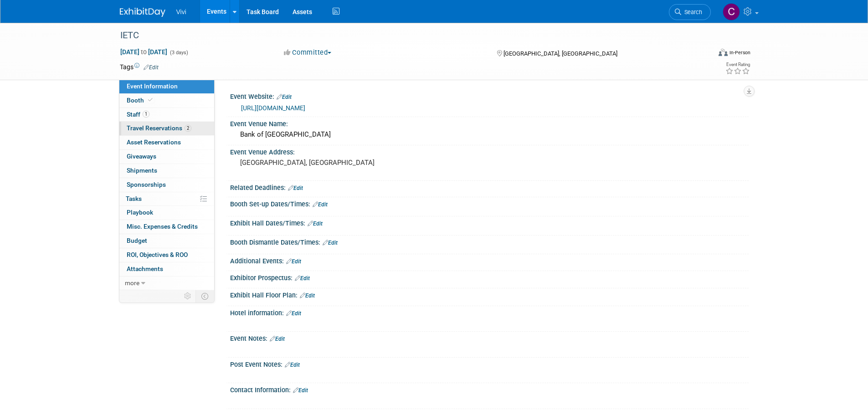  What do you see at coordinates (145, 269) in the screenshot?
I see `span: Attachments` at bounding box center [145, 269].